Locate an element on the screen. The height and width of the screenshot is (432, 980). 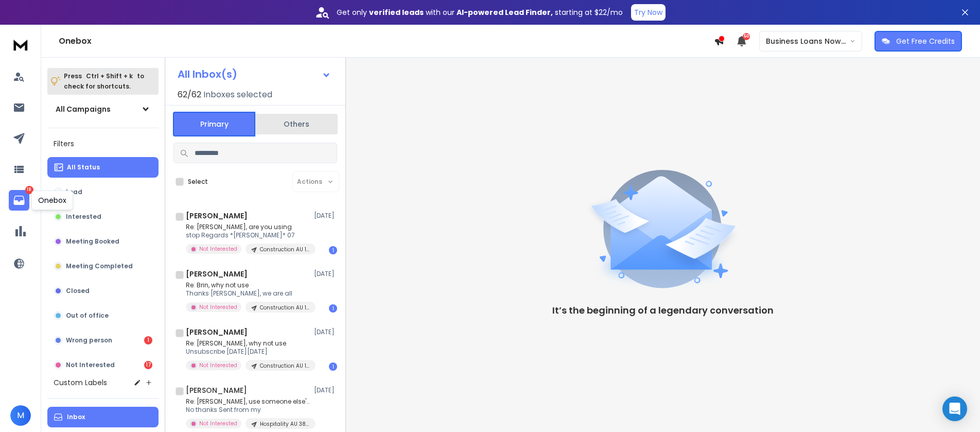
button: Wrong person1 is located at coordinates (103, 340).